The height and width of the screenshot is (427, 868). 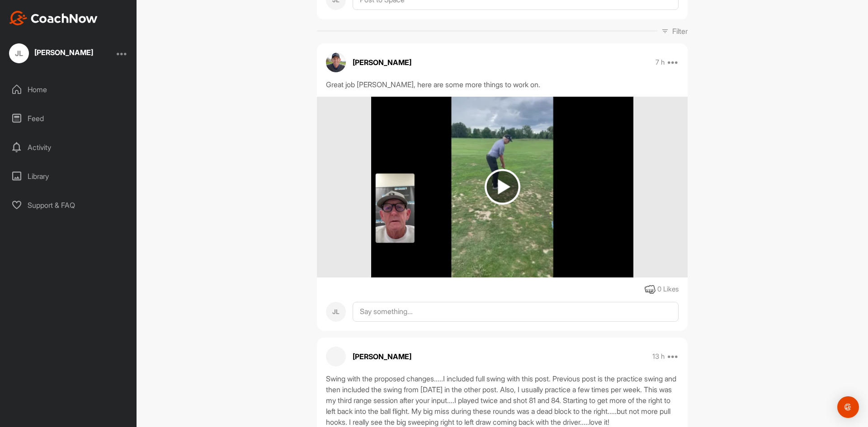 I want to click on div: Support & FAQ, so click(x=68, y=205).